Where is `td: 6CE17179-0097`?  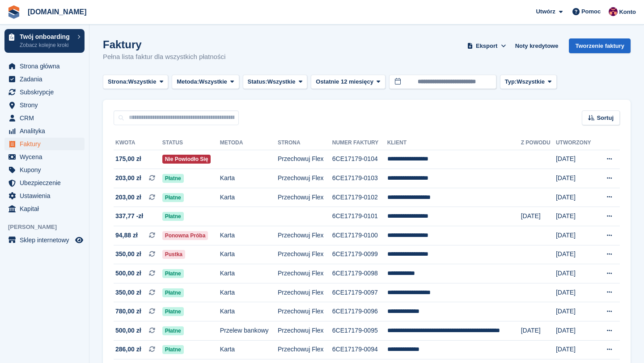 td: 6CE17179-0097 is located at coordinates (359, 292).